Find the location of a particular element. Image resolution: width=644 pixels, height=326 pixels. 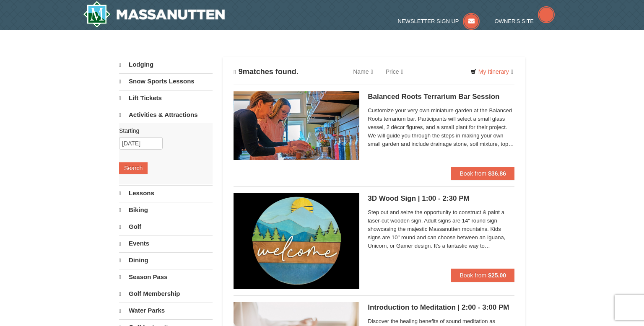

a: Lift Tickets is located at coordinates (166, 98).